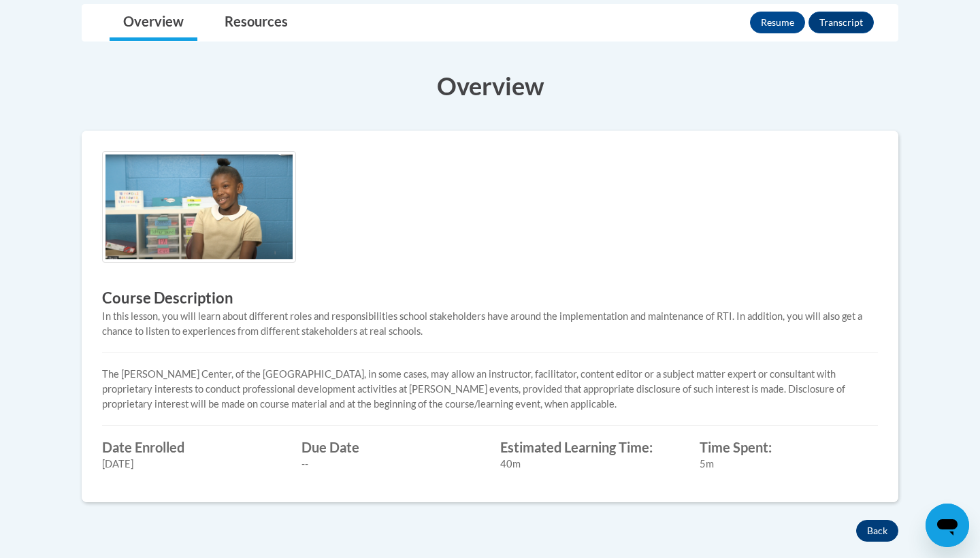 This screenshot has height=558, width=980. I want to click on div: 40m, so click(589, 464).